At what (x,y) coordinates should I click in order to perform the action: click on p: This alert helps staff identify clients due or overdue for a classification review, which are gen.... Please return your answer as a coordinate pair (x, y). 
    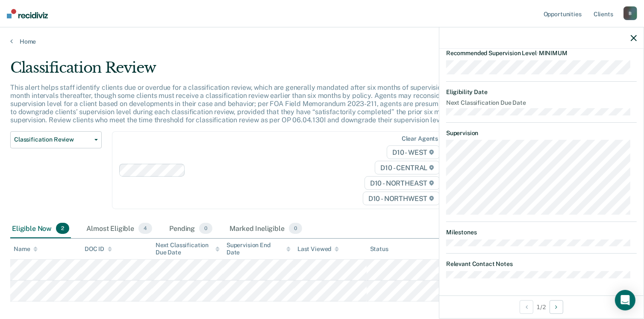
    Looking at the image, I should click on (249, 104).